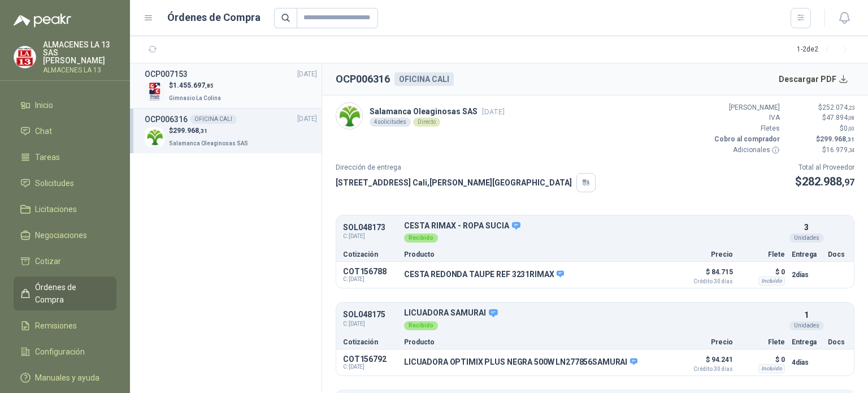  Describe the element at coordinates (838, 107) in the screenshot. I see `span: 252.074` at that location.